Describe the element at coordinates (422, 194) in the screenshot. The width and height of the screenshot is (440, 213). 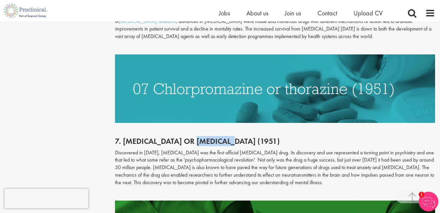
I see `span: 1` at that location.